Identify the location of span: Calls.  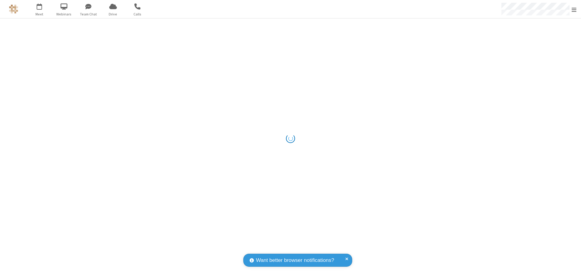
(137, 14).